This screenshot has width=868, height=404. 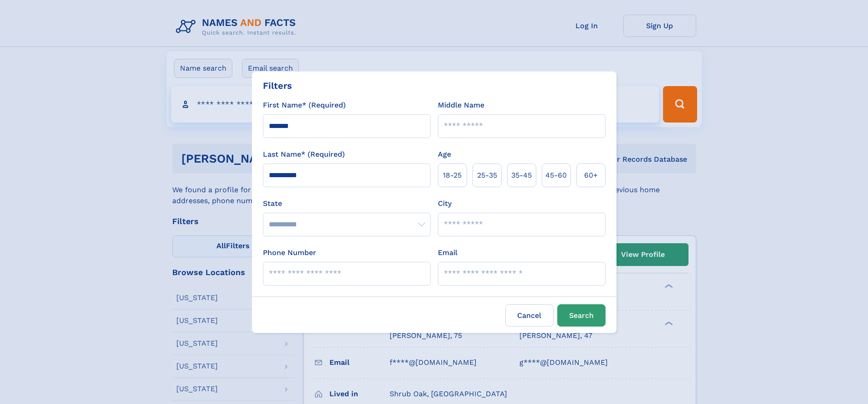 What do you see at coordinates (521, 175) in the screenshot?
I see `span: 35‑45` at bounding box center [521, 175].